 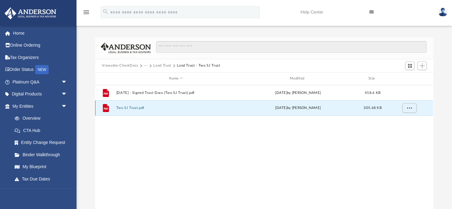 What do you see at coordinates (30, 13) in the screenshot?
I see `img: Anderson Advisors Platinum Portal` at bounding box center [30, 13].